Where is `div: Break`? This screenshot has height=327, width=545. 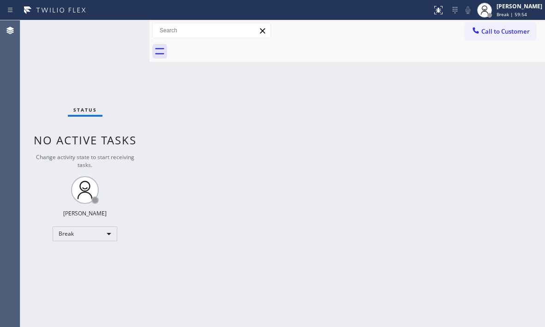 div: Break is located at coordinates (85, 234).